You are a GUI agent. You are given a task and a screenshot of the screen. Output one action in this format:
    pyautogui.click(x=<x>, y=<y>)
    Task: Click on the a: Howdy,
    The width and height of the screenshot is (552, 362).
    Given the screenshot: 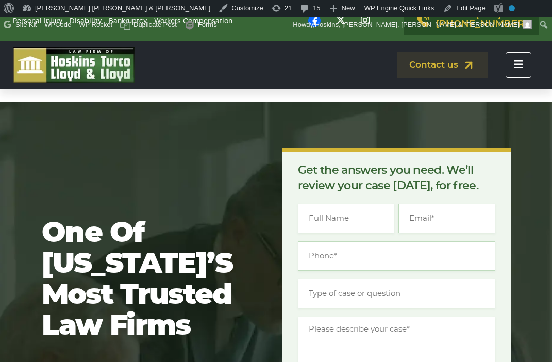 What is the action you would take?
    pyautogui.click(x=412, y=25)
    